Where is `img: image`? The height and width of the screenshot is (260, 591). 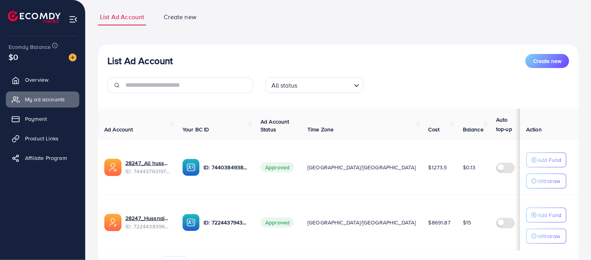 img: image is located at coordinates (73, 57).